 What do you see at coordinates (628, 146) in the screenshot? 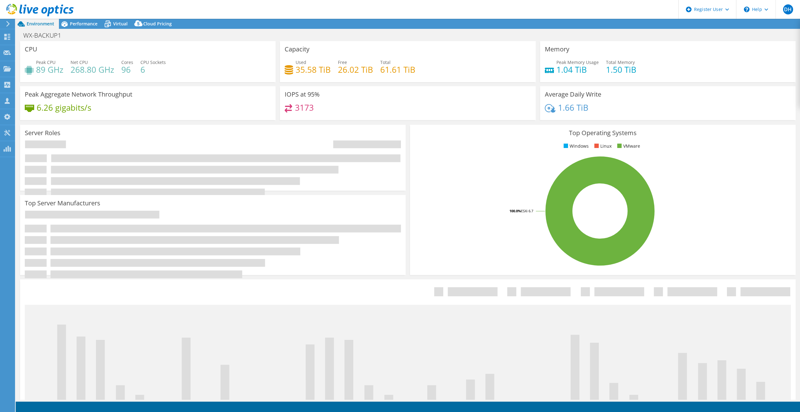
I see `li: VMware` at bounding box center [628, 146].